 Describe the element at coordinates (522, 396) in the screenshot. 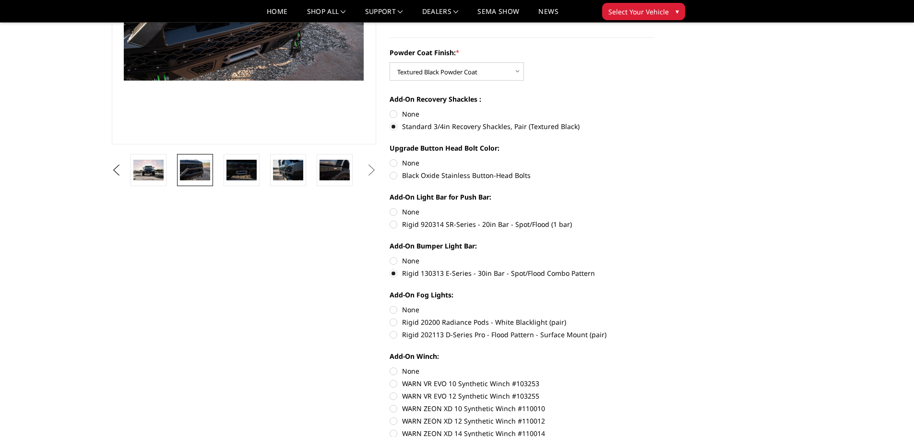

I see `label: WARN VR EVO 12 Synthetic Winch #103255` at that location.